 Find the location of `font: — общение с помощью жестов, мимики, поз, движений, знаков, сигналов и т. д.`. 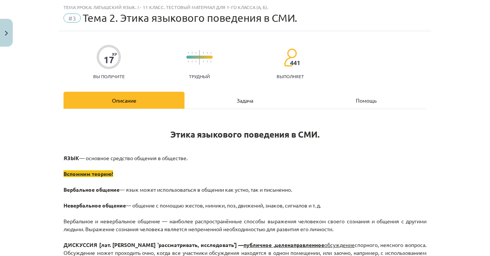

font: — общение с помощью жестов, мимики, поз, движений, знаков, сигналов и т. д. is located at coordinates (223, 205).